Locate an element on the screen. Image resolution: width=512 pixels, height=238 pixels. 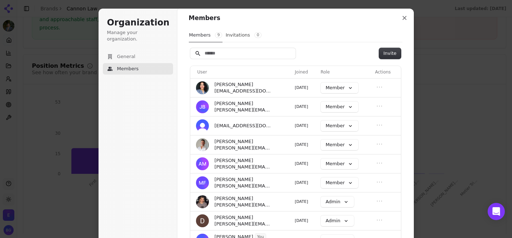
button: Close modal is located at coordinates (404, 18).